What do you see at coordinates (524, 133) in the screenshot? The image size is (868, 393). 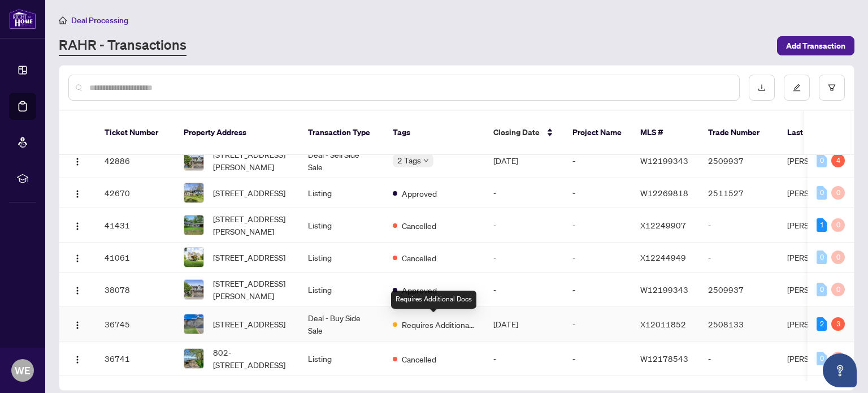 I see `th: Closing Date` at bounding box center [524, 133].